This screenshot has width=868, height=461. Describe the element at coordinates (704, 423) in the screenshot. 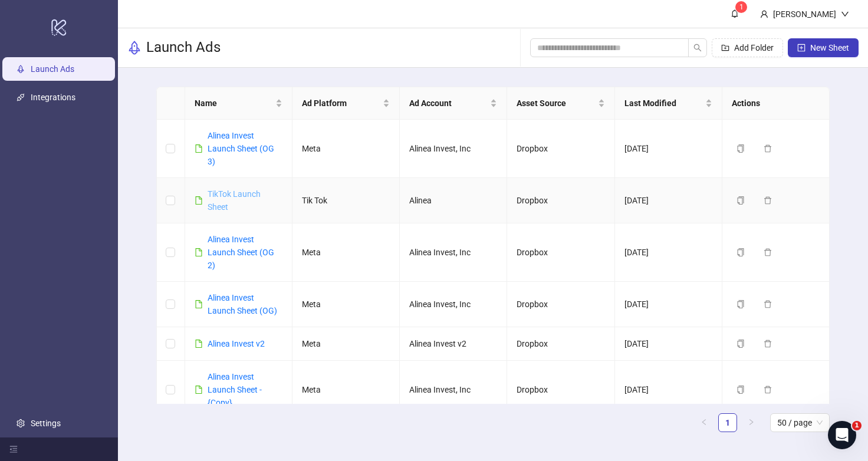

I see `button: left` at that location.